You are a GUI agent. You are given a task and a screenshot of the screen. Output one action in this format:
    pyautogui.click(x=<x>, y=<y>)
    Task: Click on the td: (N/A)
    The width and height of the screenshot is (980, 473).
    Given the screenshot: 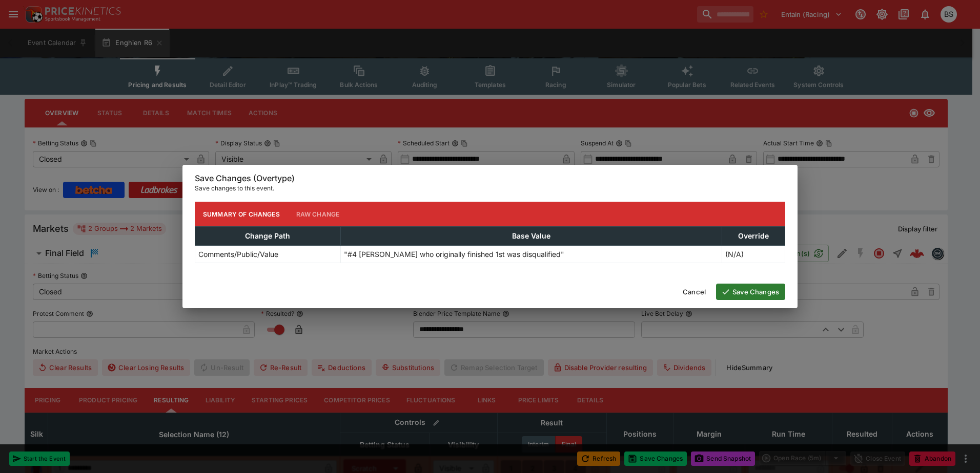 What is the action you would take?
    pyautogui.click(x=753, y=255)
    